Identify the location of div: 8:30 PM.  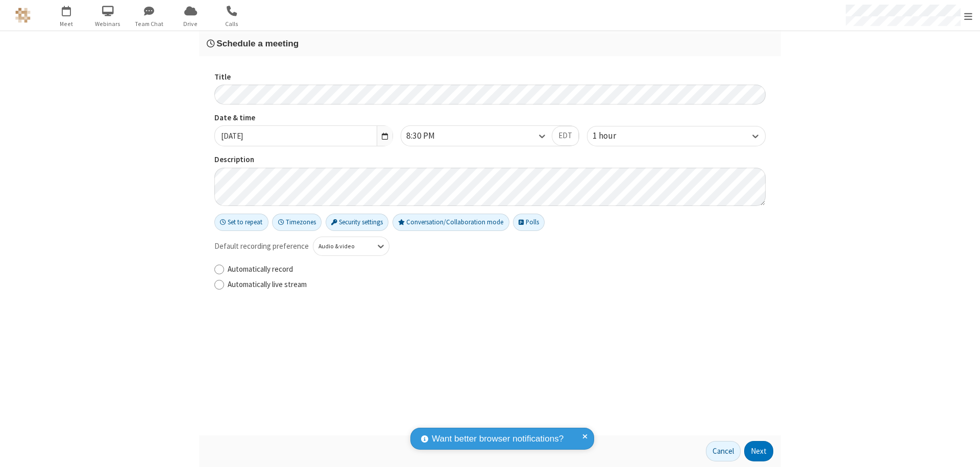
(429, 136).